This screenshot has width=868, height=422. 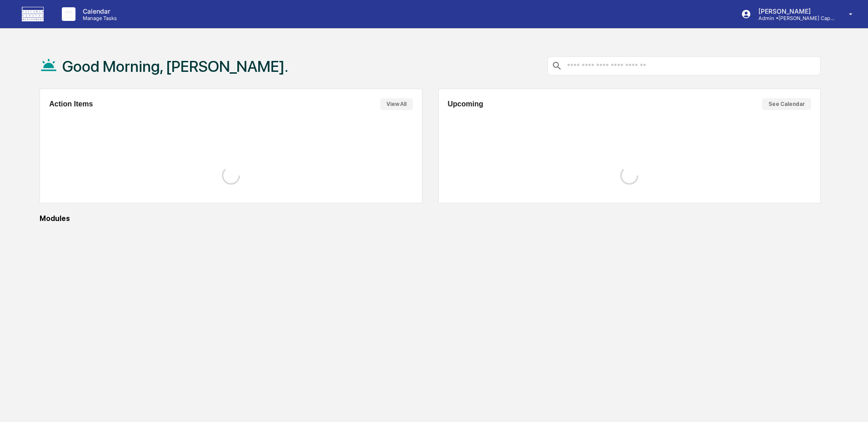 I want to click on button: View All, so click(x=396, y=105).